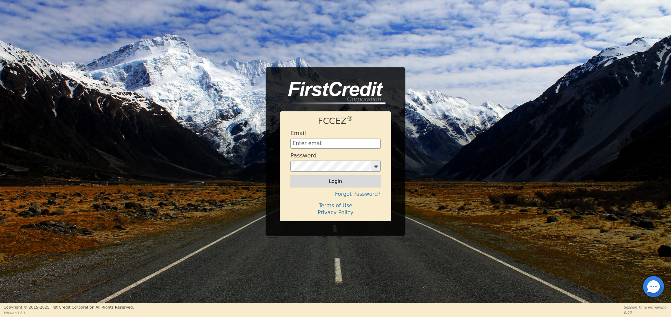 Image resolution: width=671 pixels, height=318 pixels. Describe the element at coordinates (335, 144) in the screenshot. I see `input: Enter email` at that location.